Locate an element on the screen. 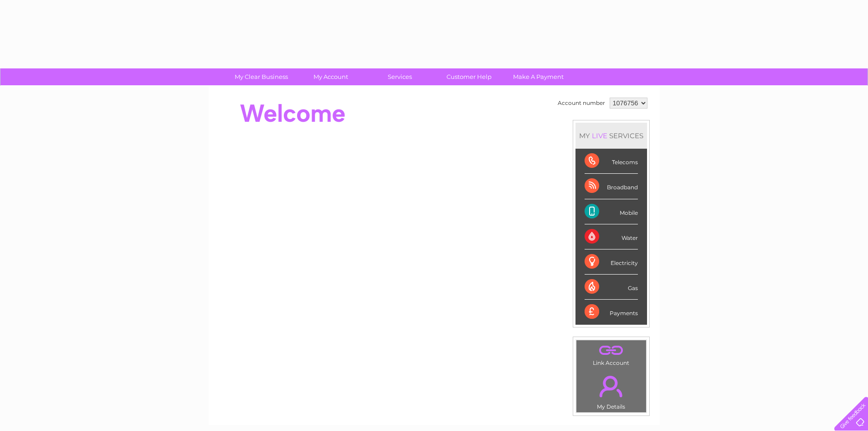  a: My Account is located at coordinates (330, 77).